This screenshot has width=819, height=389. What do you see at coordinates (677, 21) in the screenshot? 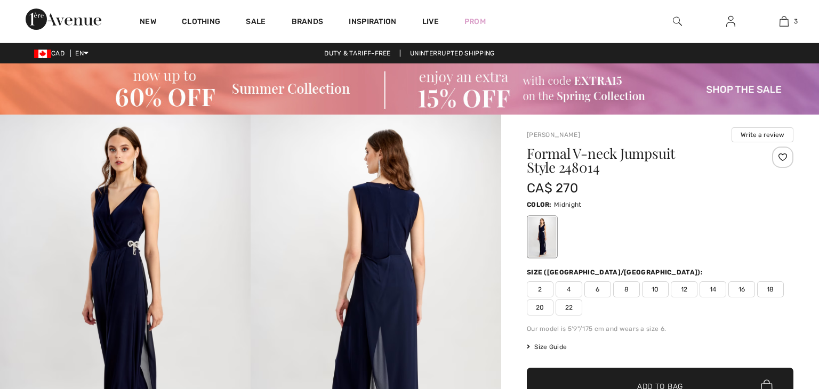
I see `img: search the website` at bounding box center [677, 21].